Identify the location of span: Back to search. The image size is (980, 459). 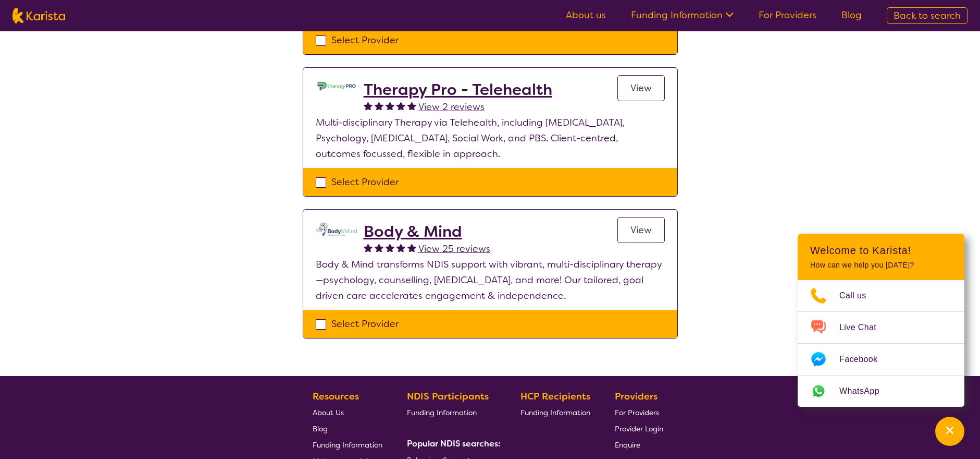
(927, 15).